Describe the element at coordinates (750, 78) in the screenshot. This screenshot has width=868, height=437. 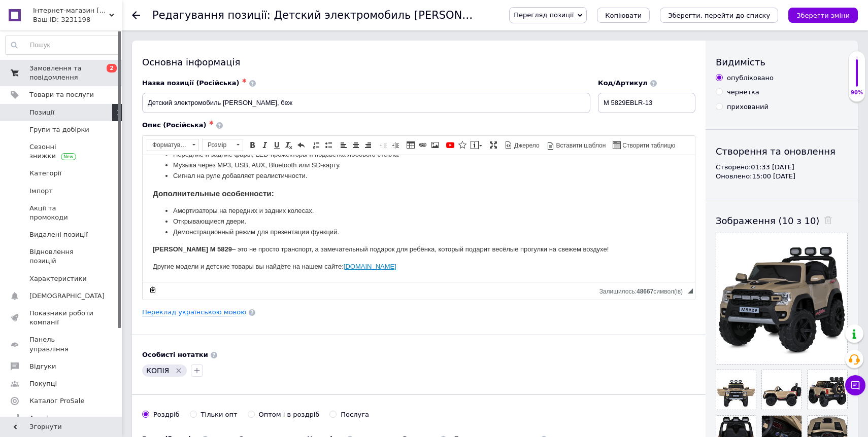
I see `div: опубліковано` at that location.